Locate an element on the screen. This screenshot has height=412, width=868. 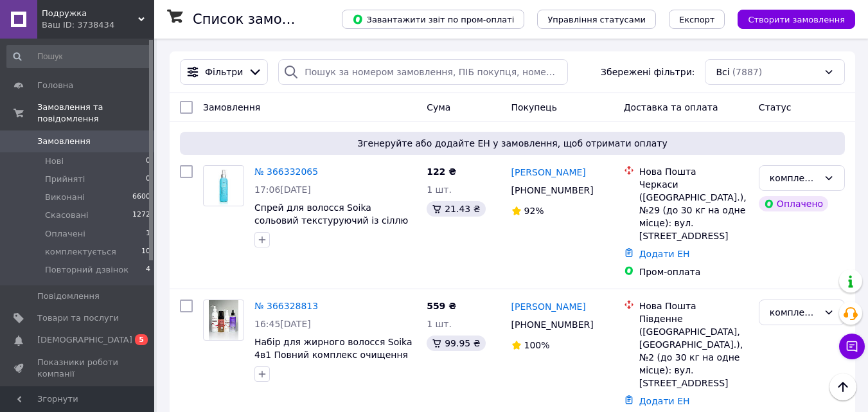
span: Повторний дзвінок is located at coordinates (87, 270).